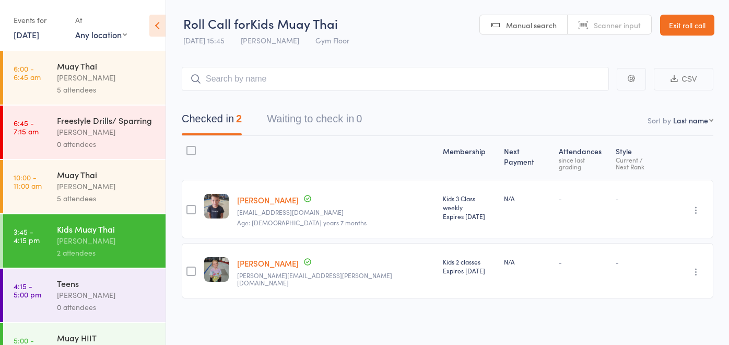  Describe the element at coordinates (687, 25) in the screenshot. I see `a: Exit roll call` at that location.